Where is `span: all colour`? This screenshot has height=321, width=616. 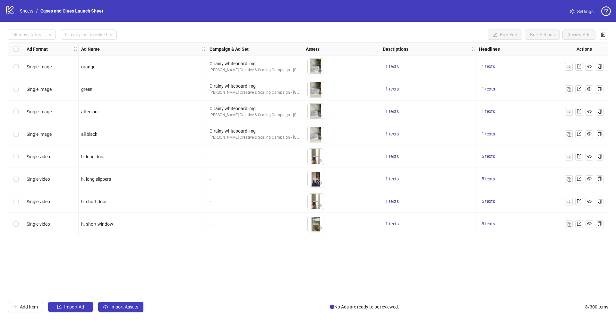 span: all colour is located at coordinates (90, 112).